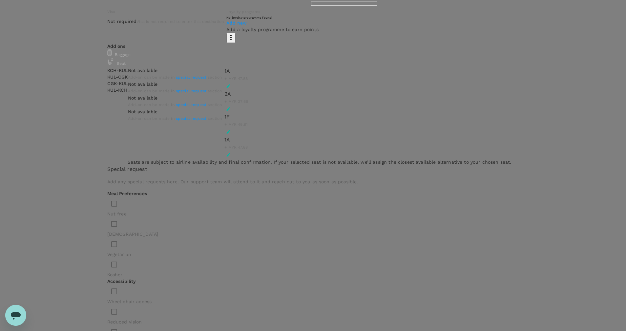 The height and width of the screenshot is (331, 626). I want to click on p: Meal Preferences, so click(309, 194).